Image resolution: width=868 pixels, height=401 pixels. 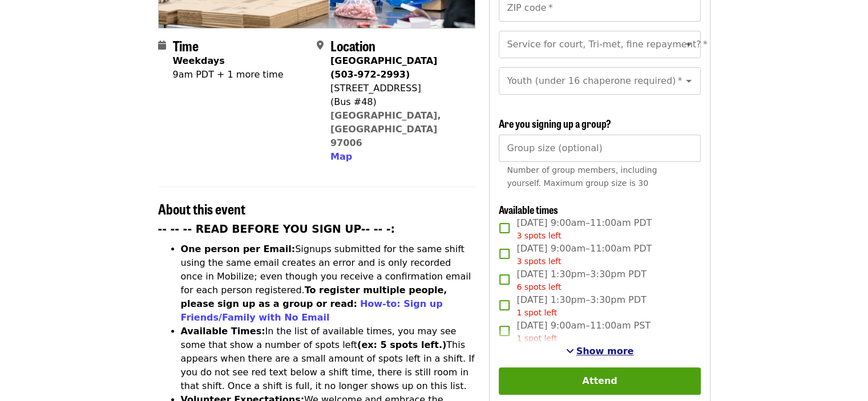 I want to click on div: (Bus #48), so click(x=398, y=102).